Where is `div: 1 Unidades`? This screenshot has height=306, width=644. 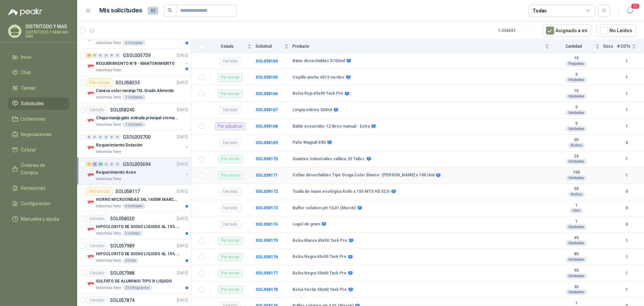 div: 1 Unidades is located at coordinates (134, 97).